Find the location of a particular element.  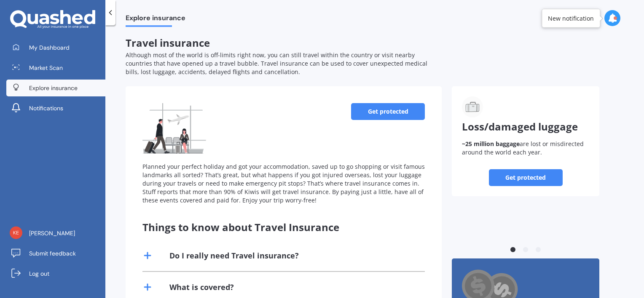

span: My Dashboard is located at coordinates (49, 48).